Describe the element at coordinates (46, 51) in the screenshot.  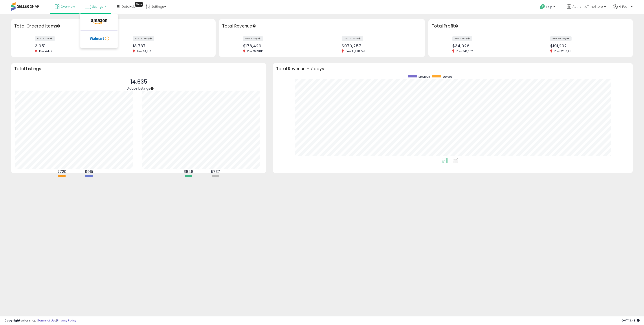
I see `span: Prev: 4,479` at that location.